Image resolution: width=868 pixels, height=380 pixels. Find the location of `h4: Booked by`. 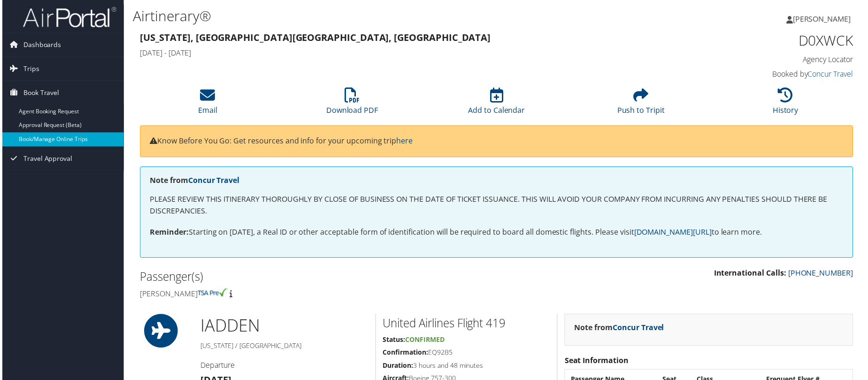

h4: Booked by is located at coordinates (772, 74).